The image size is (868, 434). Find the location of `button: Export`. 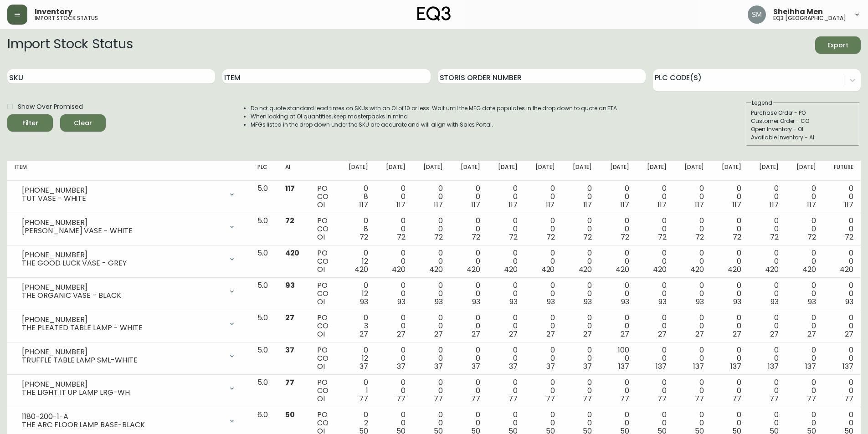

button: Export is located at coordinates (838, 45).